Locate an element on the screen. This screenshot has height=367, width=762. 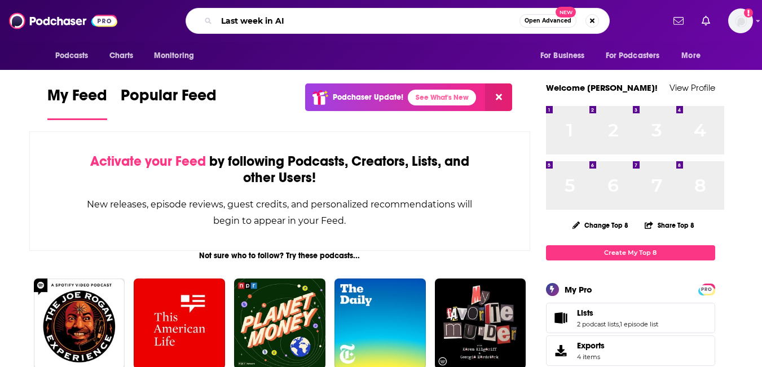
span: Popular Feed is located at coordinates (169, 99).